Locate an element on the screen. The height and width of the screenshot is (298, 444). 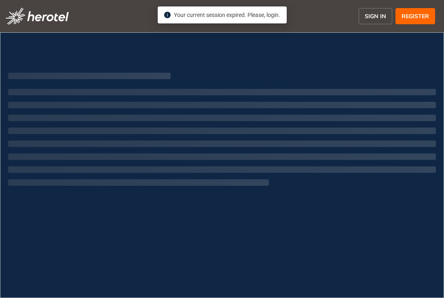
span: Your current session expired. Please, login. is located at coordinates (227, 15).